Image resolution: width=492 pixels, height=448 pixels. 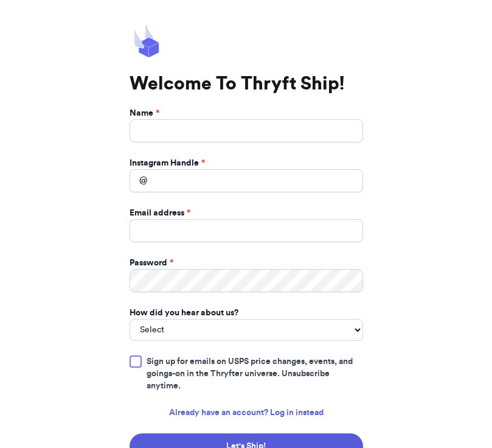 What do you see at coordinates (246, 84) in the screenshot?
I see `h1: Welcome To Thryft Ship!` at bounding box center [246, 84].